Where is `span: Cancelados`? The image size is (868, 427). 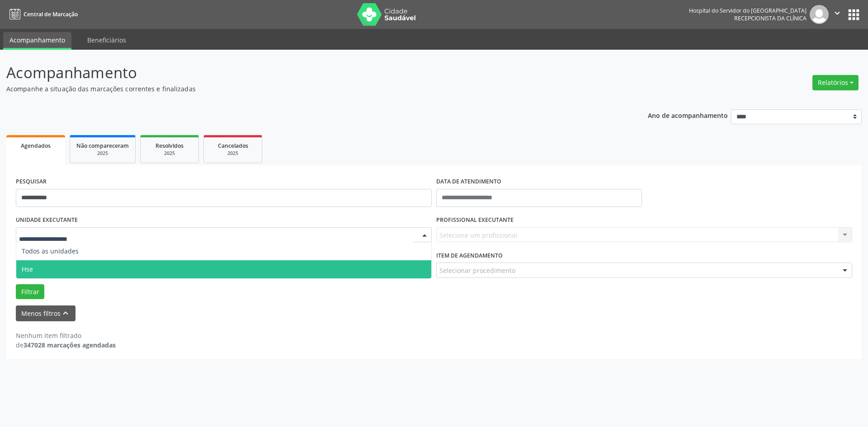 span: Cancelados is located at coordinates (233, 146).